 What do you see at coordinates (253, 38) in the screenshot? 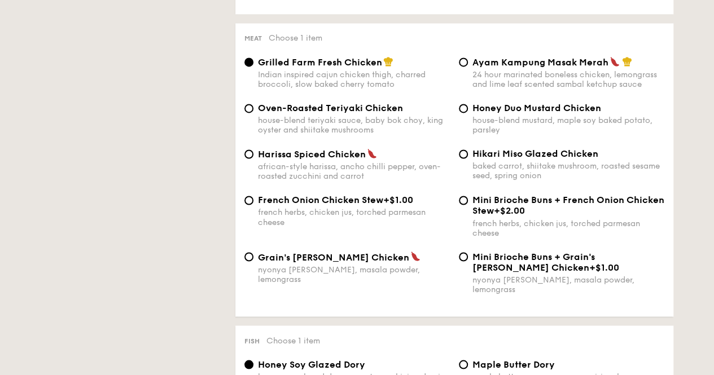
I see `span: Meat` at bounding box center [253, 38].